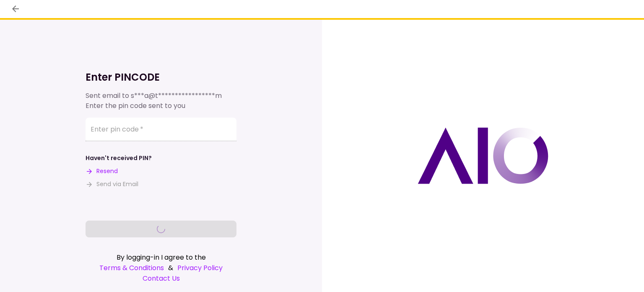 The height and width of the screenshot is (292, 644). Describe the element at coordinates (200, 267) in the screenshot. I see `a: Privacy Policy` at that location.